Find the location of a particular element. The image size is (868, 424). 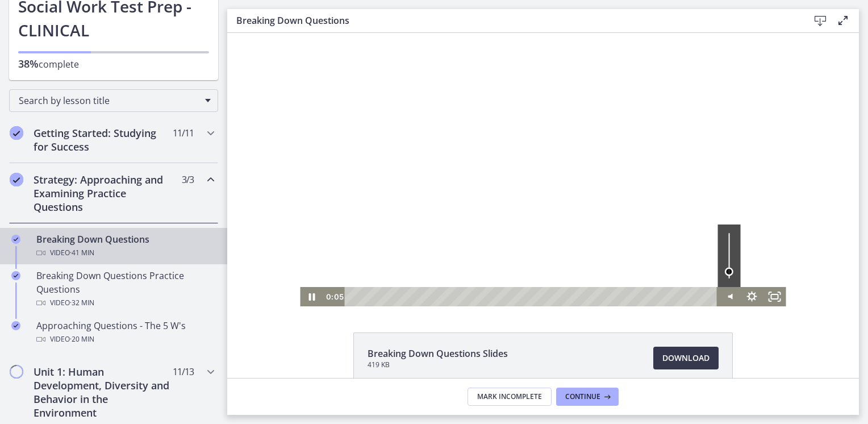

span: 38% is located at coordinates (29, 63).